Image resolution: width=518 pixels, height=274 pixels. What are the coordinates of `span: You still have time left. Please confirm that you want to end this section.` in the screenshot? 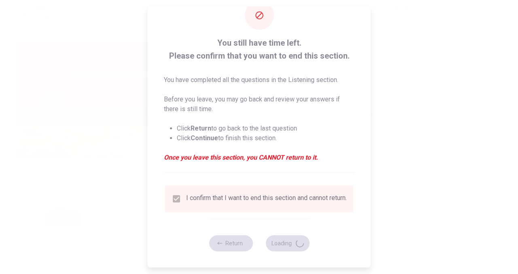 It's located at (259, 49).